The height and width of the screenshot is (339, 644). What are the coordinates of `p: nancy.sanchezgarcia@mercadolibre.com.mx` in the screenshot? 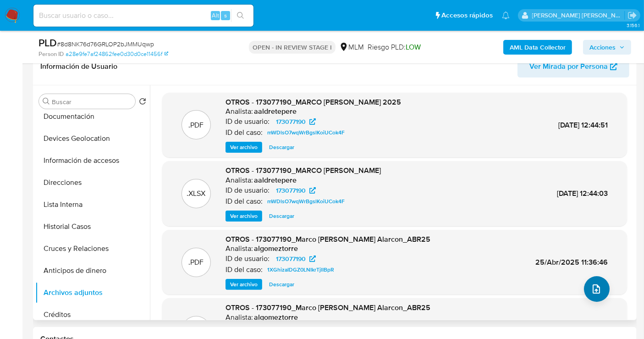 It's located at (578, 15).